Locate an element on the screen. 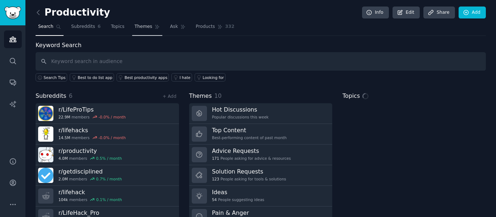 Image resolution: width=496 pixels, height=217 pixels. span: 104k is located at coordinates (63, 200).